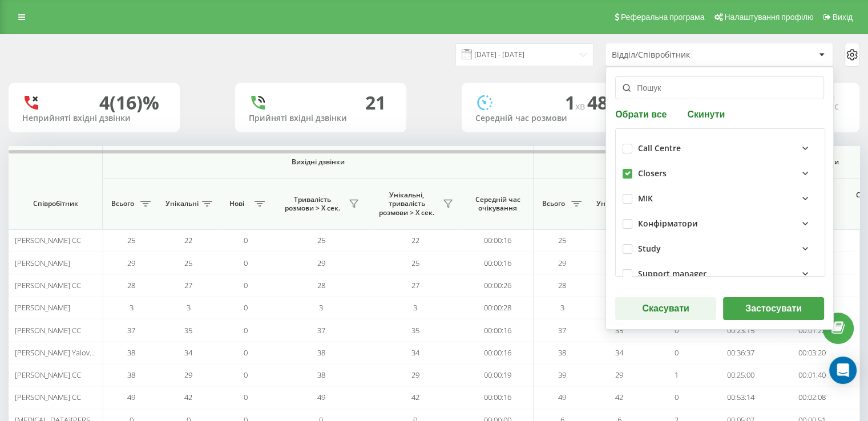 This screenshot has height=421, width=868. What do you see at coordinates (668, 223) in the screenshot?
I see `div: Конфірматори` at bounding box center [668, 223].